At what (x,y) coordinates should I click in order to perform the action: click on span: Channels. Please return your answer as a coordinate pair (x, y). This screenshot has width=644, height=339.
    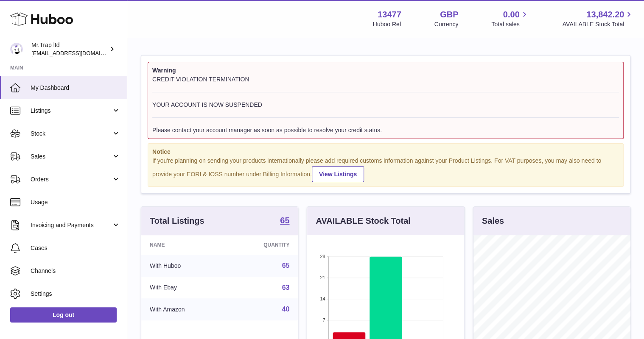
    Looking at the image, I should click on (76, 271).